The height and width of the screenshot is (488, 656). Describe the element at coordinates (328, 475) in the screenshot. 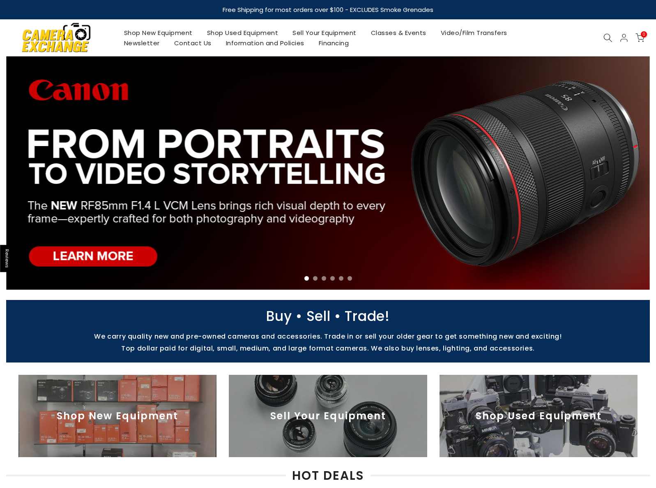

I see `span: HOT DEALS` at that location.